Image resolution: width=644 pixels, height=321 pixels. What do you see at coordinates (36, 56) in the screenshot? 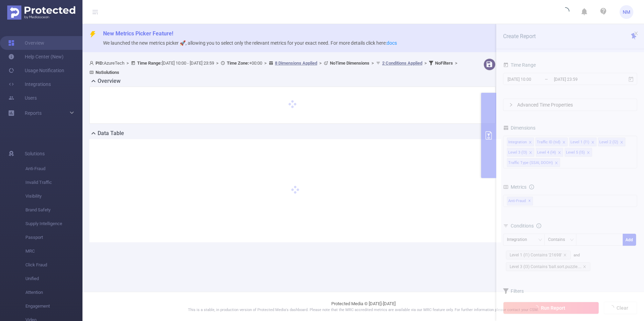
I see `a: Help Center (New)` at bounding box center [36, 56].